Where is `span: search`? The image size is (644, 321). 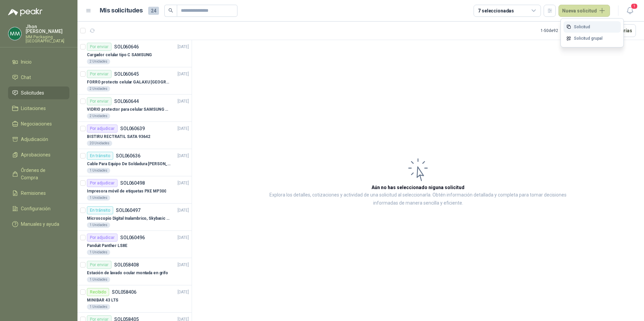
span: search is located at coordinates (170, 11).